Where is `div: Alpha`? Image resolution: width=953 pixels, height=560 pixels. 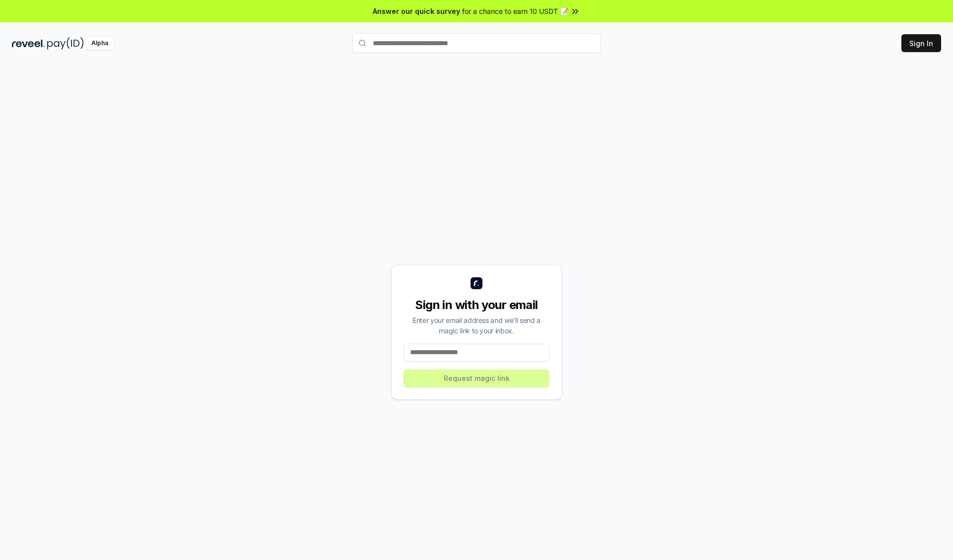
div: Alpha is located at coordinates (100, 43).